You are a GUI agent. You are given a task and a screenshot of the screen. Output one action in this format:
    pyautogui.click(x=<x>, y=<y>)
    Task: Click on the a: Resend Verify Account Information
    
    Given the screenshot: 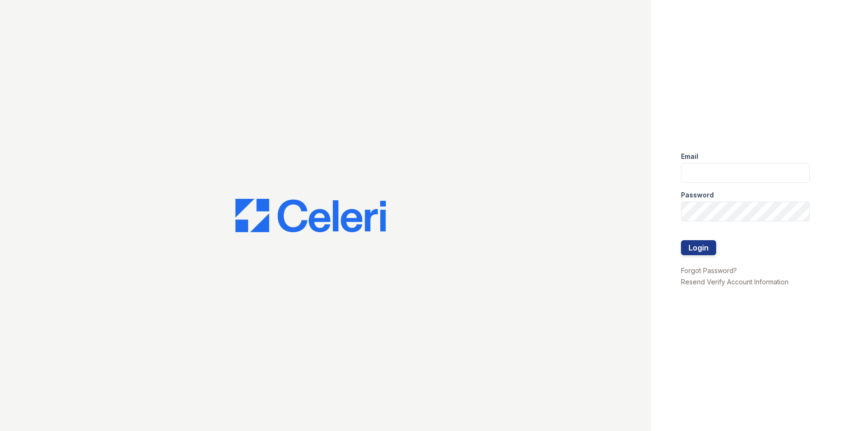 What is the action you would take?
    pyautogui.click(x=735, y=281)
    